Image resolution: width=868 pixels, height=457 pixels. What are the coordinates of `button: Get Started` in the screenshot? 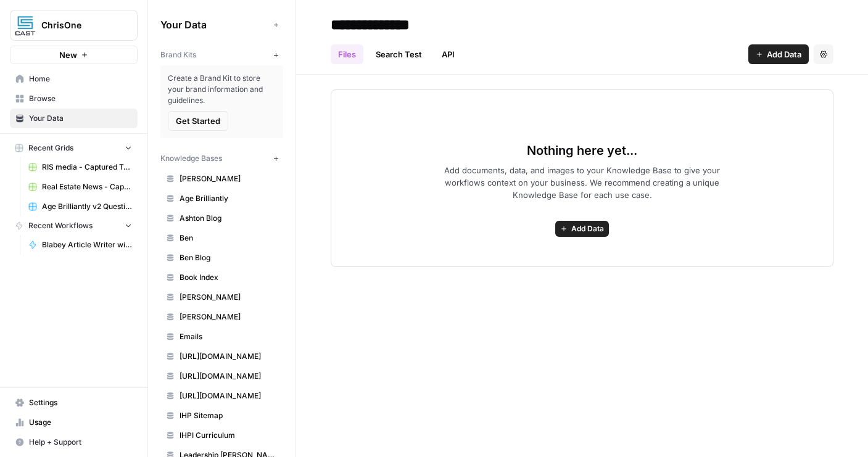 It's located at (198, 121).